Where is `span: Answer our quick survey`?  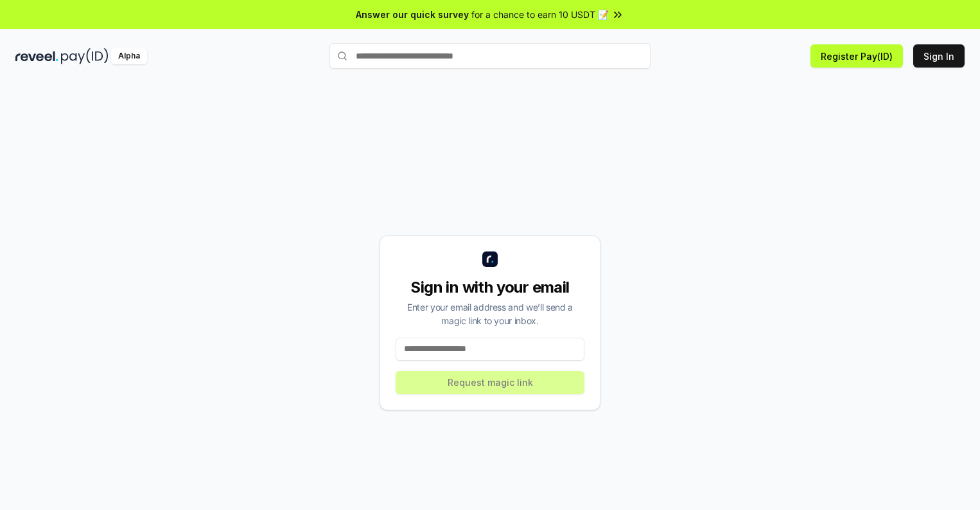 span: Answer our quick survey is located at coordinates (412, 14).